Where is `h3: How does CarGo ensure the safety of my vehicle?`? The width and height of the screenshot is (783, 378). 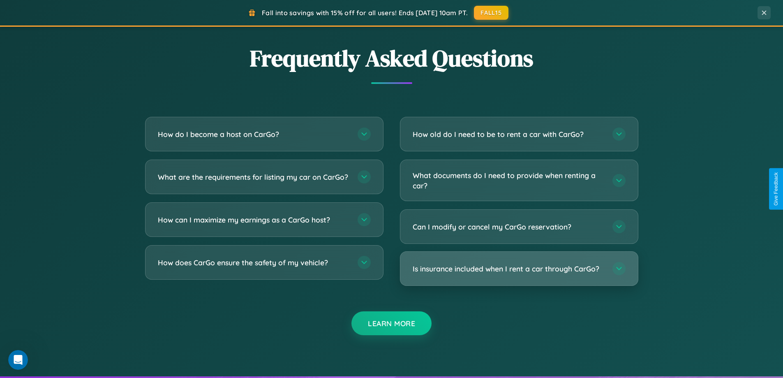
h3: How does CarGo ensure the safety of my vehicle? is located at coordinates (254, 262).